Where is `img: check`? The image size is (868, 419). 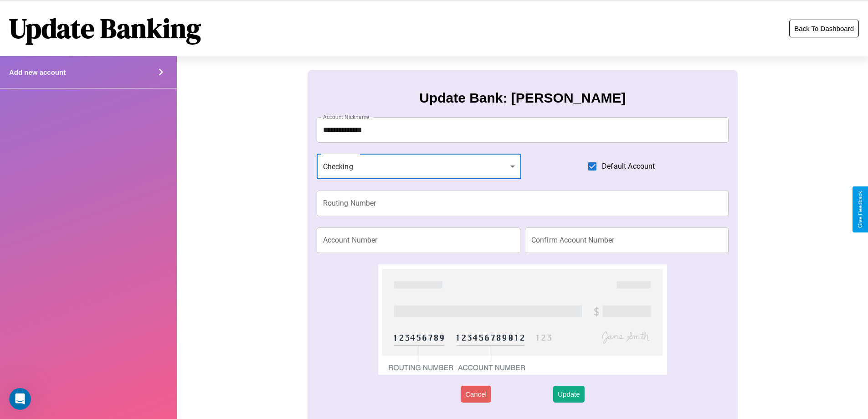 img: check is located at coordinates (522, 320).